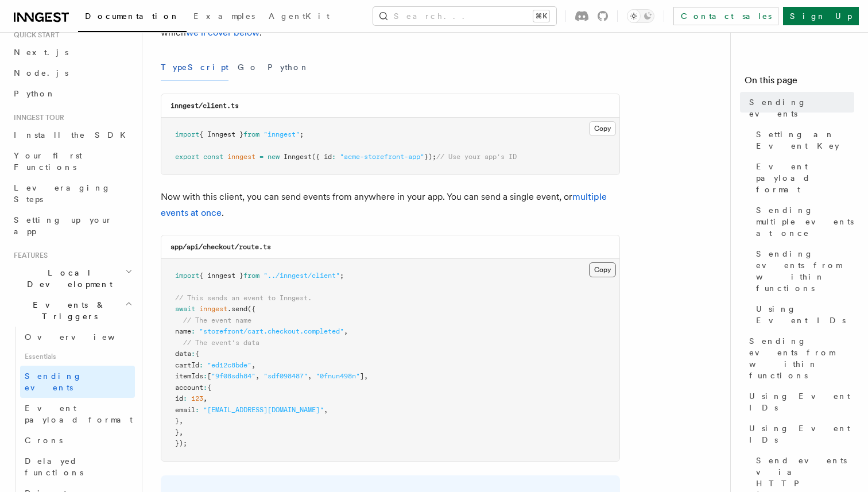  What do you see at coordinates (726, 16) in the screenshot?
I see `a: Contact sales` at bounding box center [726, 16].